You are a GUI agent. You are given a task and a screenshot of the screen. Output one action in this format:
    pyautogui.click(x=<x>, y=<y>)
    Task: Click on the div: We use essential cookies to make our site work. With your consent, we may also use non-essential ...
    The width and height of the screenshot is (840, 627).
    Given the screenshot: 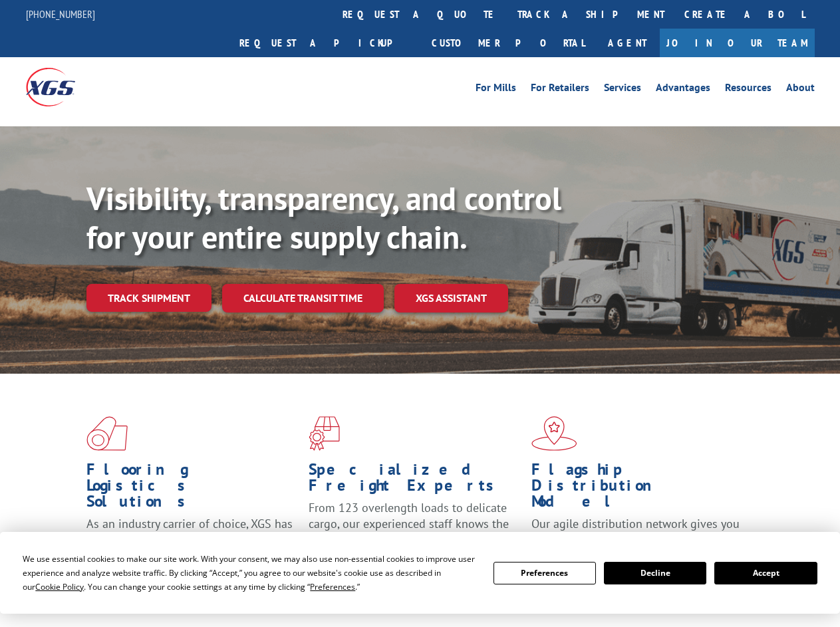 What is the action you would take?
    pyautogui.click(x=249, y=573)
    